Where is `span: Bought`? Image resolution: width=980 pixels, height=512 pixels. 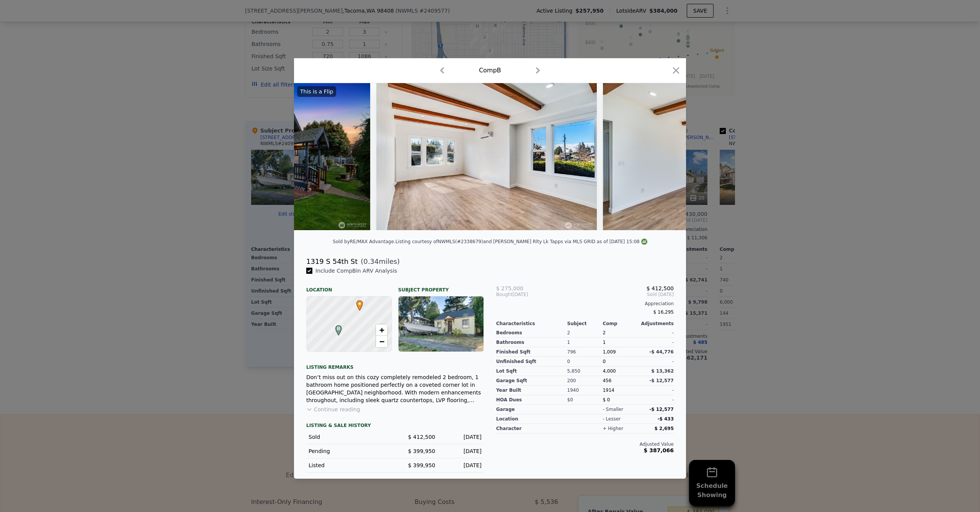 span: Bought is located at coordinates (504, 294).